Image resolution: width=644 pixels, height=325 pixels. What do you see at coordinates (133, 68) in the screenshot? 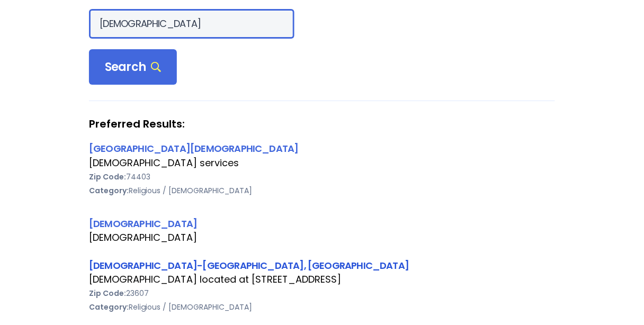
I see `span: Search` at bounding box center [133, 68].